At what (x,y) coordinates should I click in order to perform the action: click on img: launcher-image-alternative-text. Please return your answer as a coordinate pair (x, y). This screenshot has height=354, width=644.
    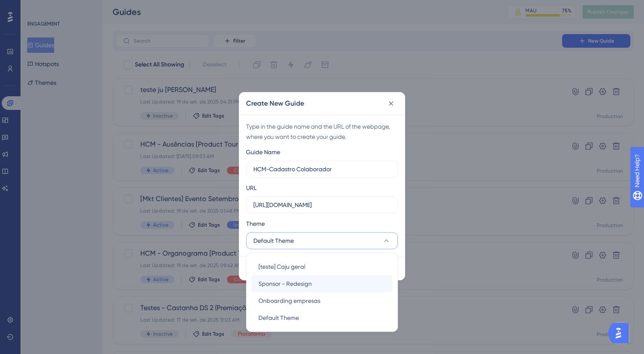
    Looking at the image, I should click on (10, 13).